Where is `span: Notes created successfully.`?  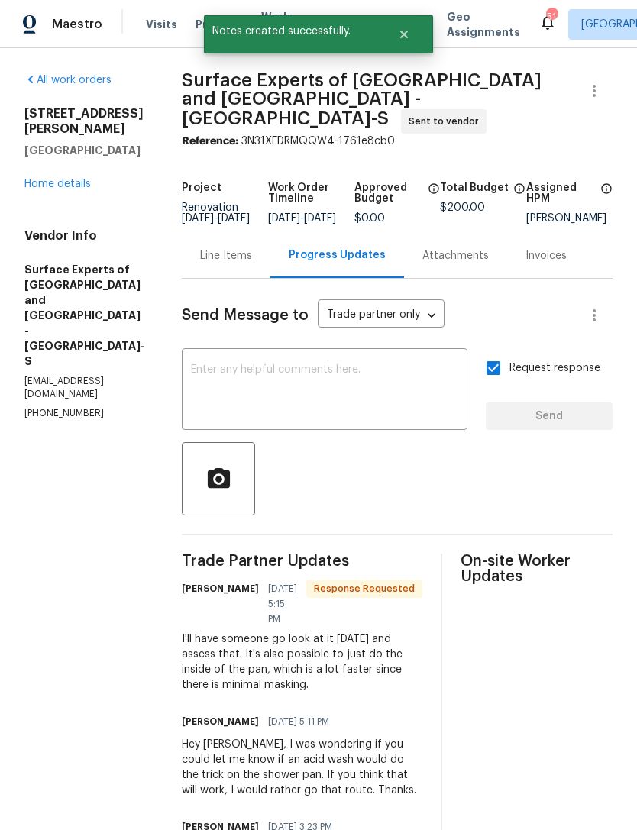
span: Notes created successfully. is located at coordinates (291, 31).